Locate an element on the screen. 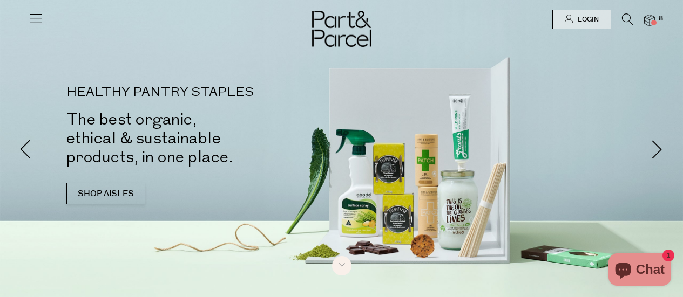  a: Login is located at coordinates (581, 19).